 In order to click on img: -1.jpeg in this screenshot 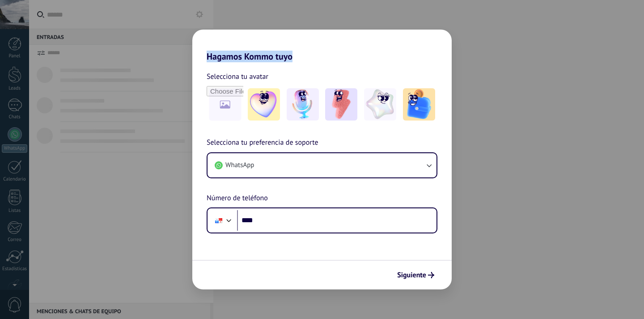, I will do `click(264, 105)`.